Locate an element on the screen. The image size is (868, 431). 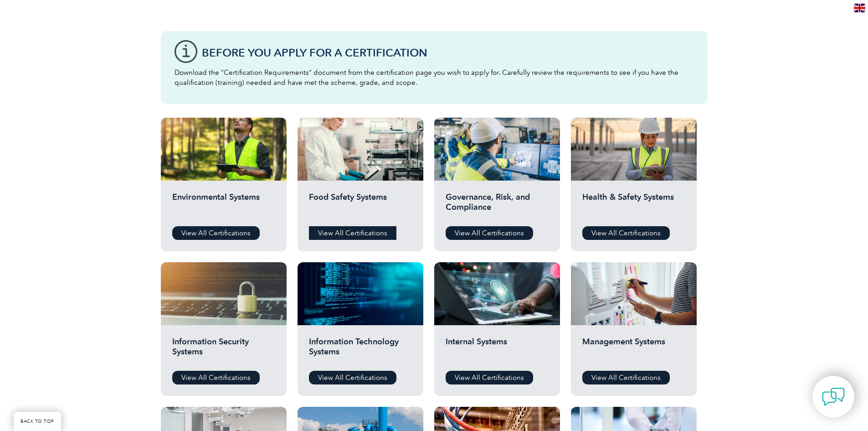
a: BACK TO TOP is located at coordinates (38, 421).